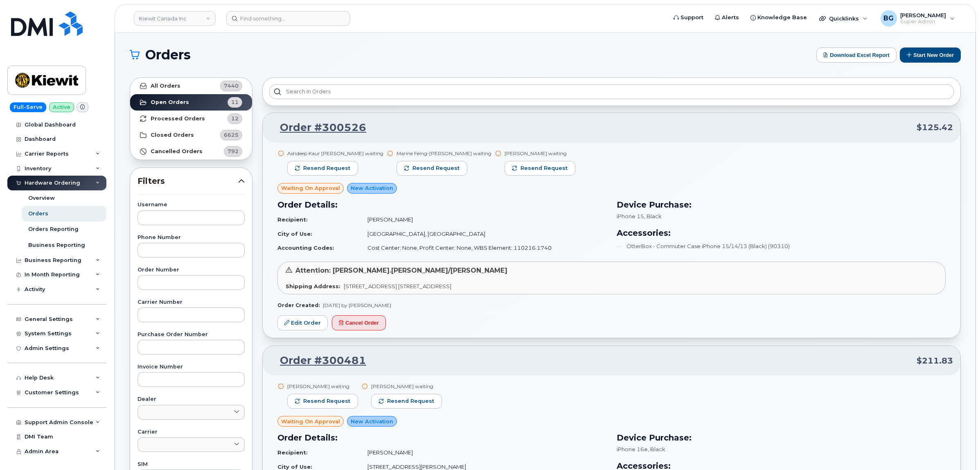  Describe the element at coordinates (176, 152) in the screenshot. I see `strong: Cancelled Orders` at that location.